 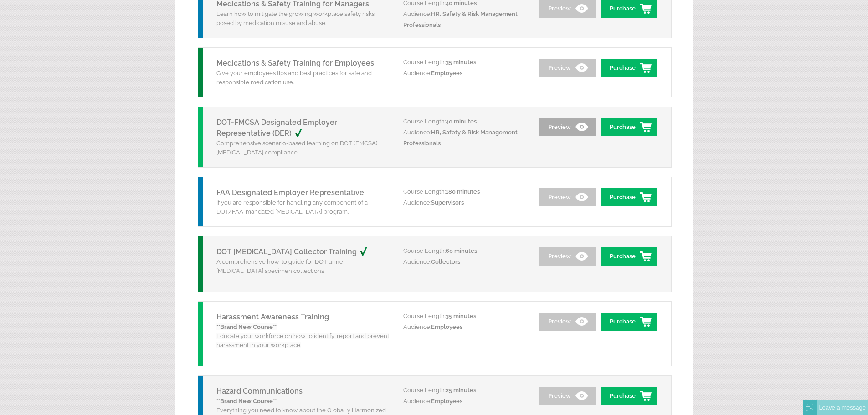 I want to click on span: Educate your workforce on how to identify, report and prevent harassment in your workplace., so click(x=302, y=336).